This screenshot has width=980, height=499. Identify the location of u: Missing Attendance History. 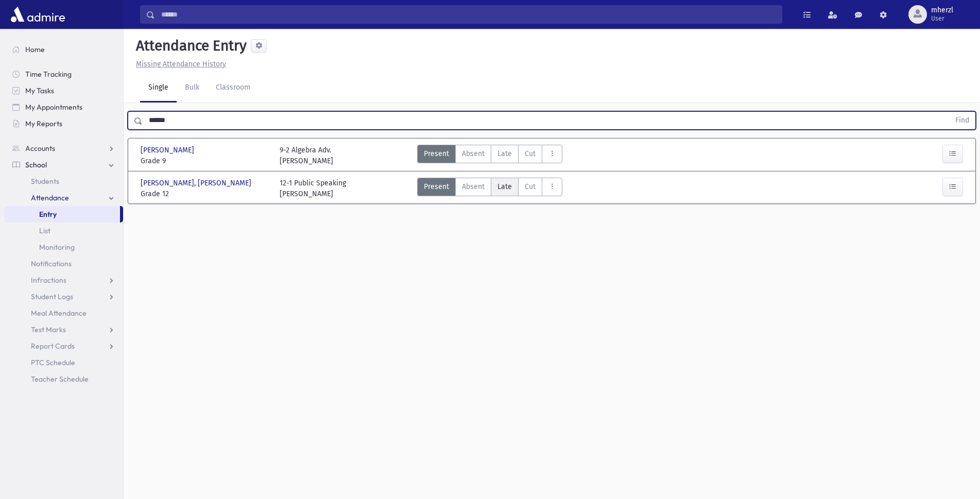
(180, 64).